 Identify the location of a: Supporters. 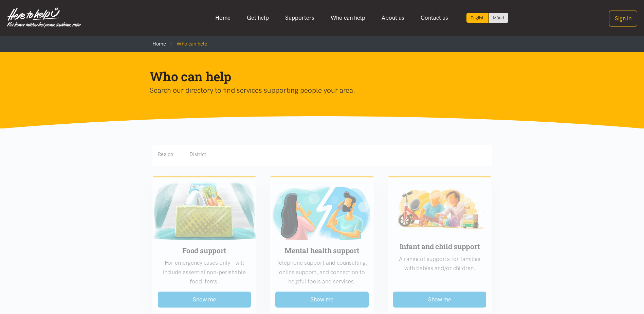
(300, 18).